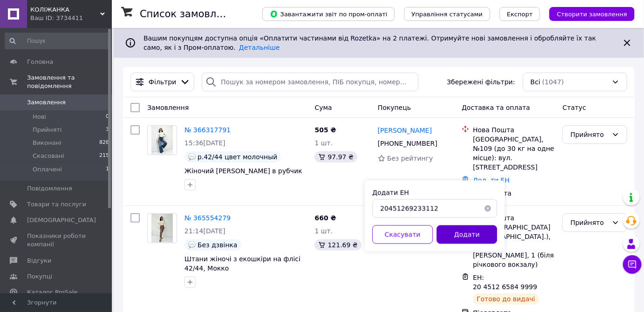 The height and width of the screenshot is (312, 644). Describe the element at coordinates (447, 14) in the screenshot. I see `span: Управління статусами` at that location.